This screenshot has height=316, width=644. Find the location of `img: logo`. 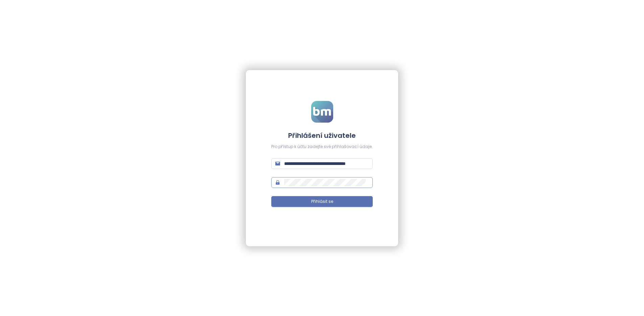

img: logo is located at coordinates (322, 112).